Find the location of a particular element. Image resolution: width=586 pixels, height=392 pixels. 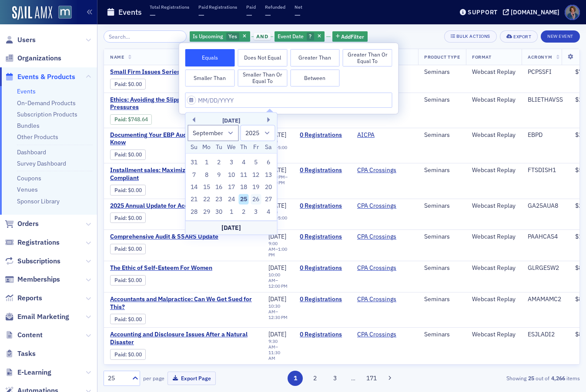

a: Email Marketing is located at coordinates (37, 317).